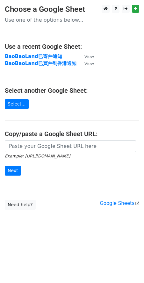  Describe the element at coordinates (17, 104) in the screenshot. I see `a: Select...` at that location.